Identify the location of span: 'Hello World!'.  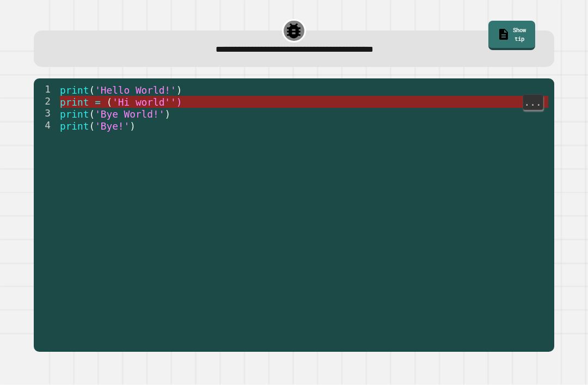
(136, 90).